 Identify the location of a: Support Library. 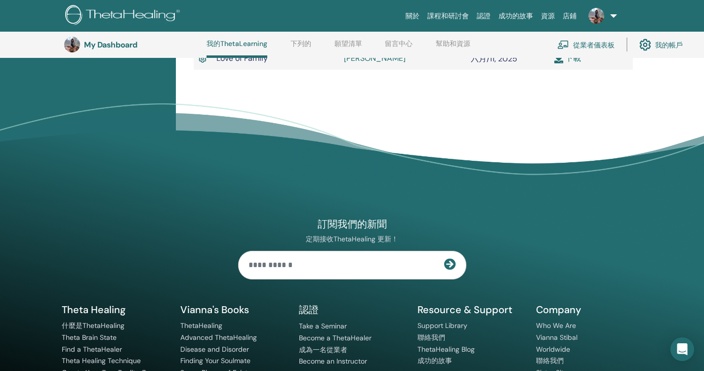
(442, 325).